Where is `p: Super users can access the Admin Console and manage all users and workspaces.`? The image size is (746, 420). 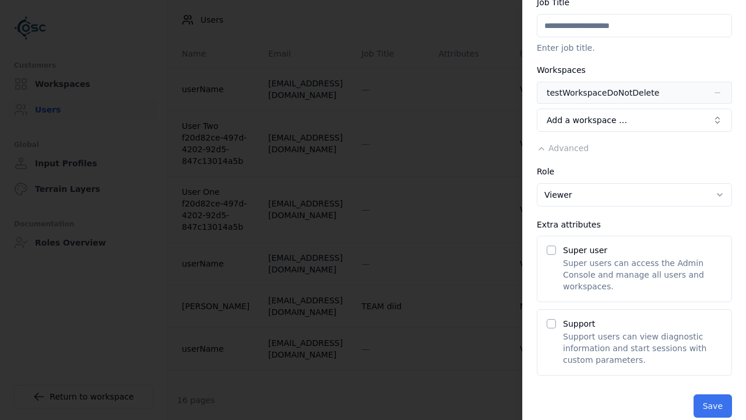
p: Super users can access the Admin Console and manage all users and workspaces. is located at coordinates (642, 275).